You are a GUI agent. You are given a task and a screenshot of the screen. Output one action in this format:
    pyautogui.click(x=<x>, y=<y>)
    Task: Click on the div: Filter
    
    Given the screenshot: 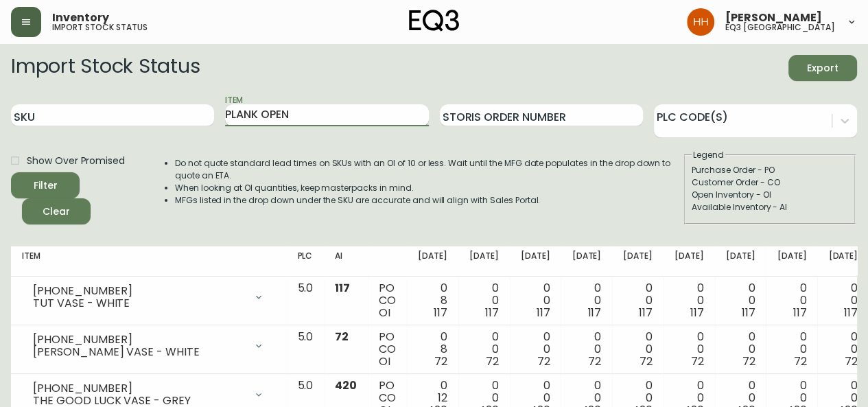 What is the action you would take?
    pyautogui.click(x=46, y=186)
    